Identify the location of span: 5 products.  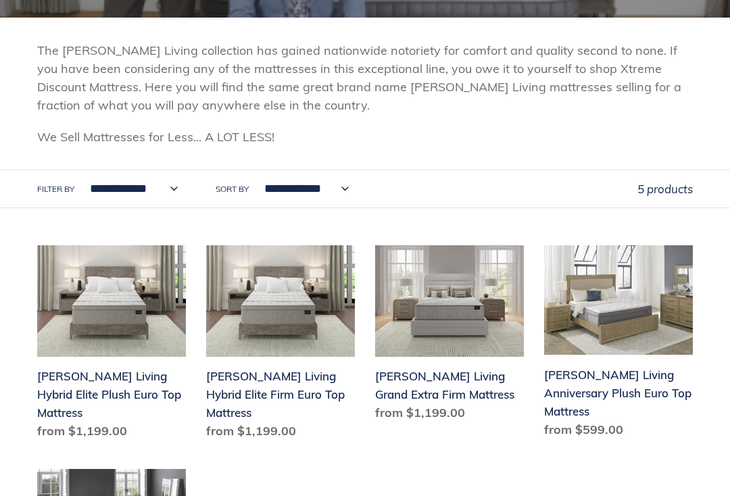
(665, 189).